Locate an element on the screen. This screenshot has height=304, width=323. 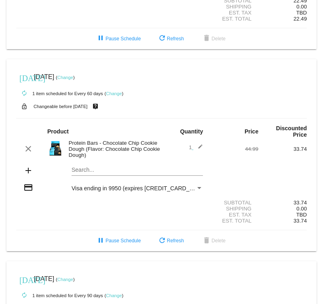
span: 1 is located at coordinates (195, 147).